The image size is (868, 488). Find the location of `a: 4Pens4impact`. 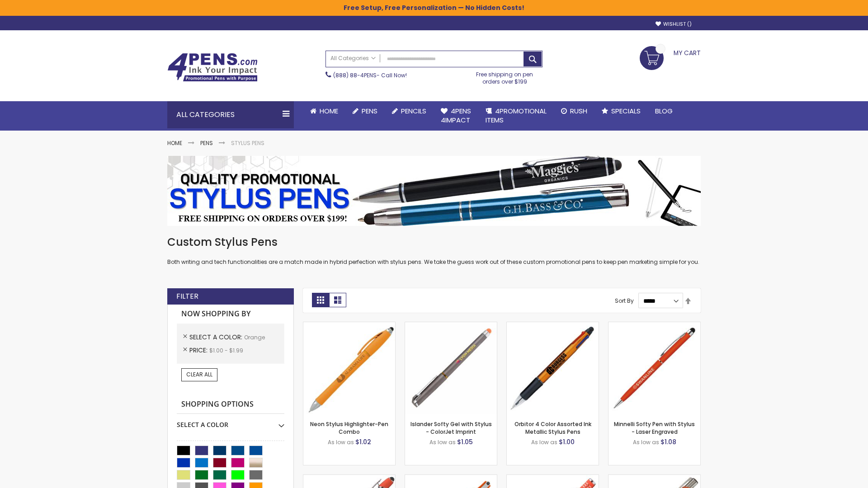

a: 4Pens4impact is located at coordinates (456, 115).